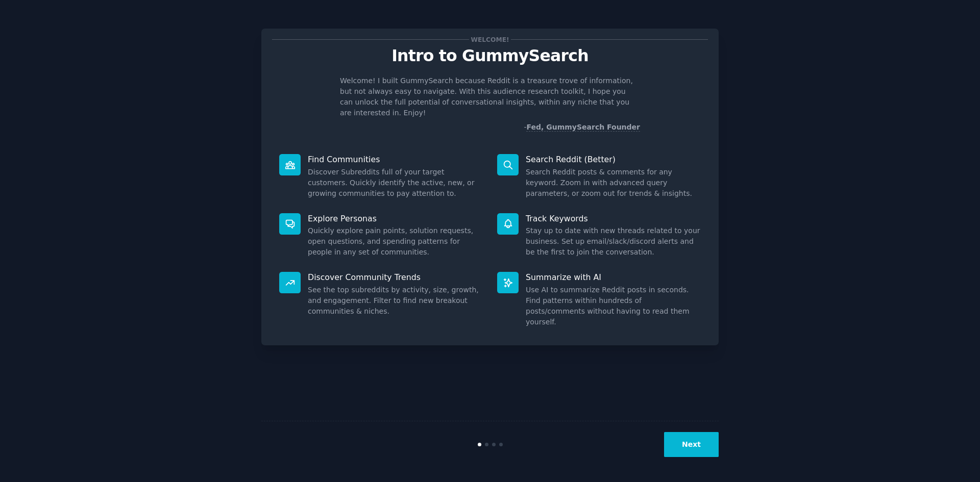 Image resolution: width=980 pixels, height=482 pixels. I want to click on p: Discover Community Trends, so click(395, 277).